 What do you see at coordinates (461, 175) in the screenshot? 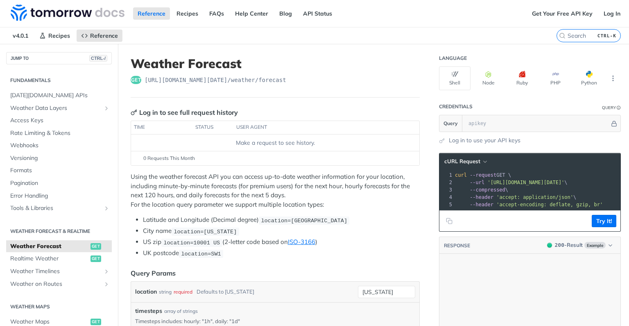
I see `span: curl` at bounding box center [461, 175].